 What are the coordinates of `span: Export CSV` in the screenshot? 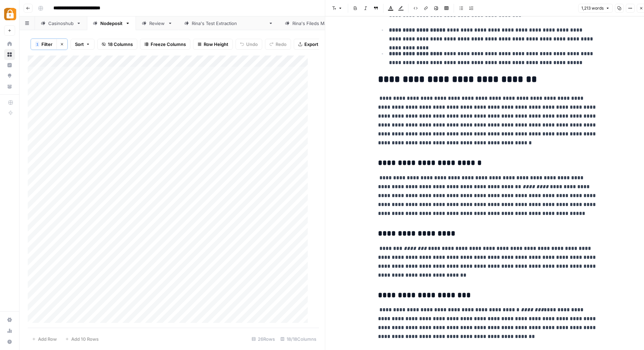 It's located at (316, 44).